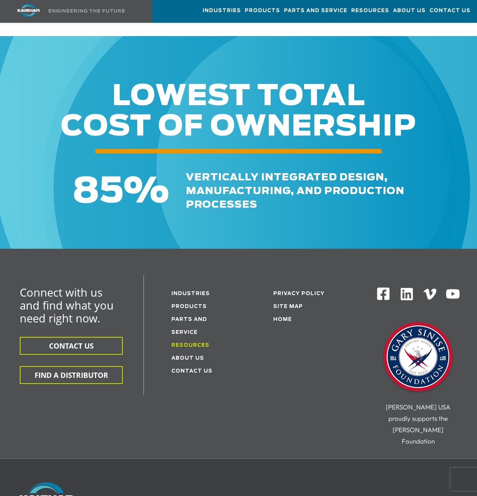  What do you see at coordinates (315, 11) in the screenshot?
I see `span: Parts and Service` at bounding box center [315, 11].